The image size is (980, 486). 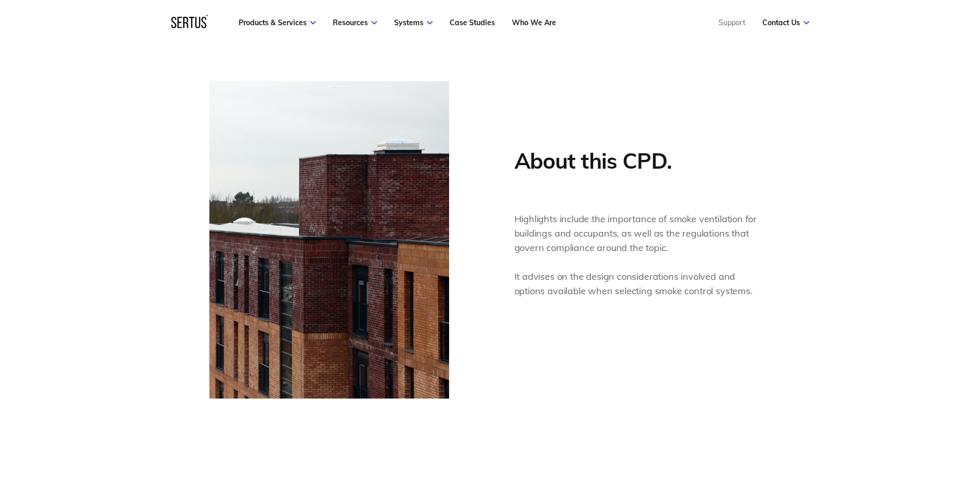 I want to click on a: Support, so click(x=732, y=23).